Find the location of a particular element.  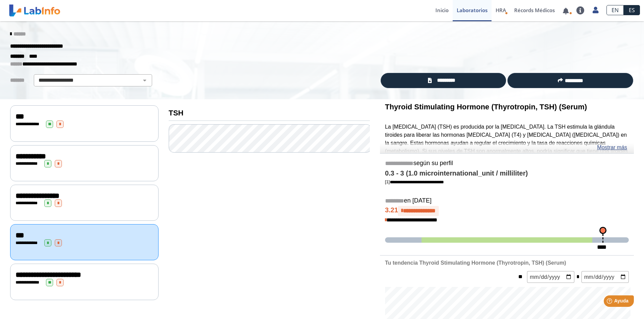

h4: 0.3 - 3 (1.0 microinternational_unit / milliliter) is located at coordinates (507, 174).